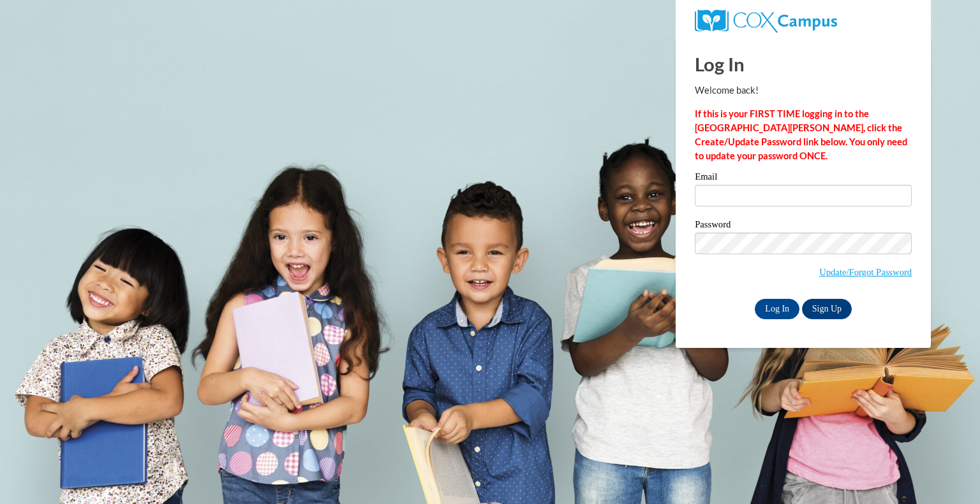 The width and height of the screenshot is (980, 504). Describe the element at coordinates (865, 272) in the screenshot. I see `a: Update/Forgot Password` at that location.